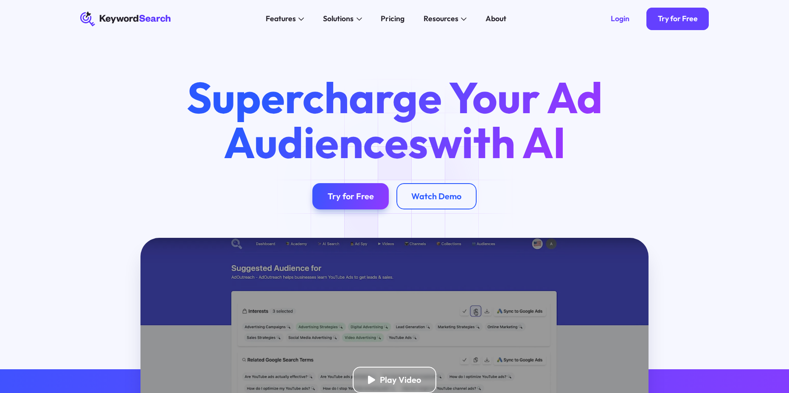  Describe the element at coordinates (400, 380) in the screenshot. I see `div: Play Video` at that location.